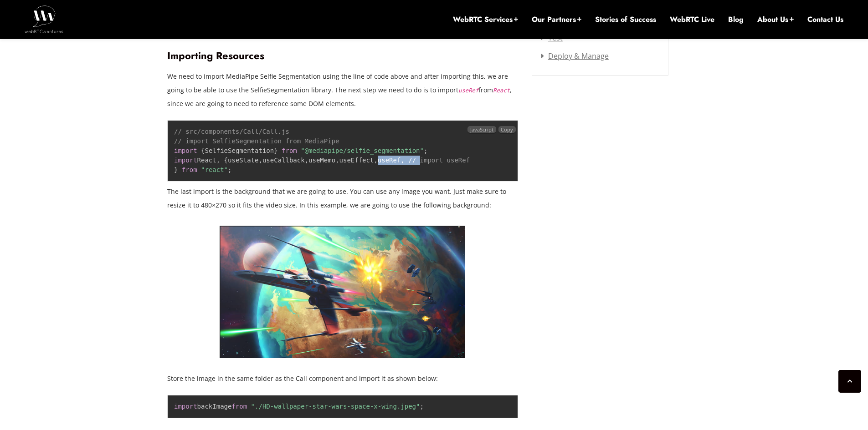  What do you see at coordinates (343, 379) in the screenshot?
I see `p: Store the image in the same folder as the Call component and import it as shown below:` at bounding box center [343, 379].